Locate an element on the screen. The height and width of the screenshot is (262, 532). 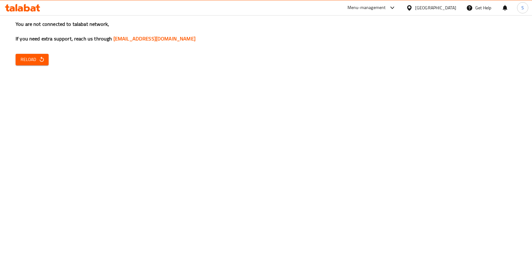
div: Menu-management is located at coordinates (367, 8).